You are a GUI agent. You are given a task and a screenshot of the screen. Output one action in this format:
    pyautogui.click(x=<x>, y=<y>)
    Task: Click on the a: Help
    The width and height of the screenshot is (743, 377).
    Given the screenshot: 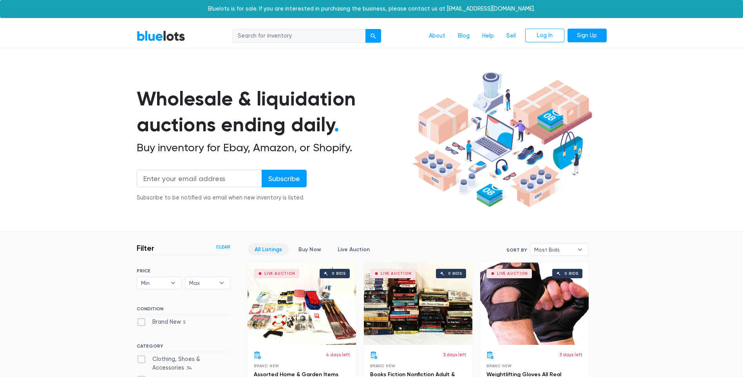 What is the action you would take?
    pyautogui.click(x=488, y=36)
    